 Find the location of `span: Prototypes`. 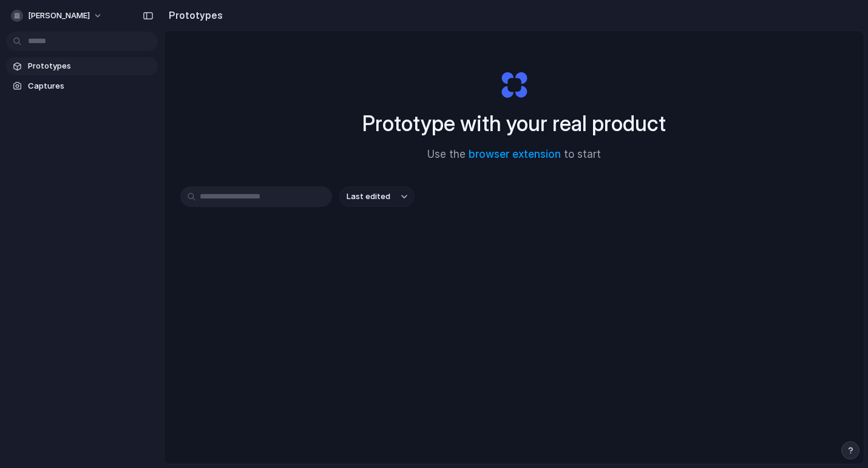

span: Prototypes is located at coordinates (90, 66).